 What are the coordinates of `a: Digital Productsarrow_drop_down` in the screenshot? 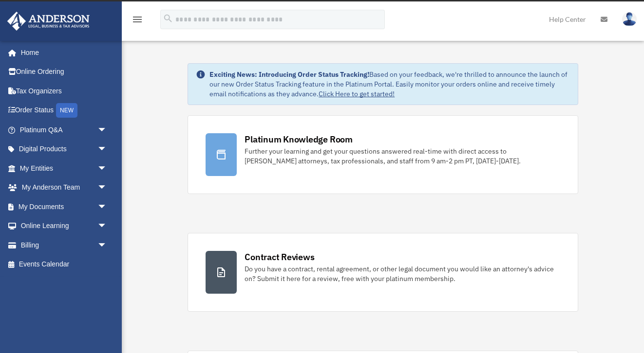 It's located at (64, 150).